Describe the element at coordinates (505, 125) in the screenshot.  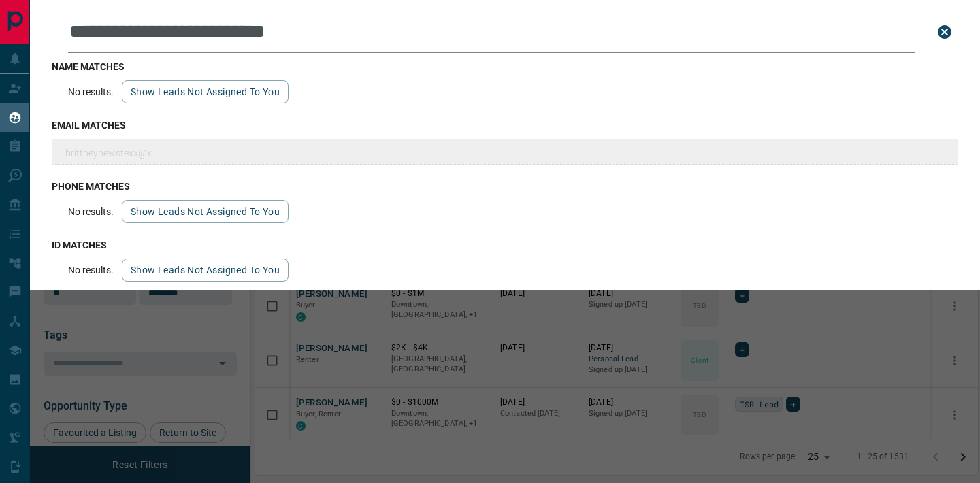
I see `h3: email matches` at that location.